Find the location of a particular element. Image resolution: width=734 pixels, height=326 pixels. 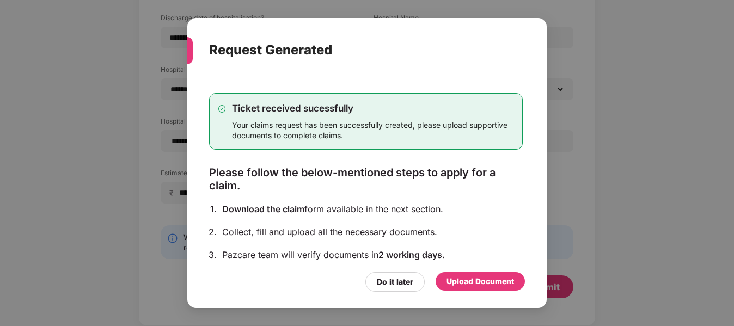

img: svg+xml;base64,PHN2ZyB4bWxucz0iaHR0cDovL3d3dy53My5vcmcvMjAwMC9zdmciIHdpZHRoPSIxMy4zMzMiIGhlaWdodD... is located at coordinates (222, 108).